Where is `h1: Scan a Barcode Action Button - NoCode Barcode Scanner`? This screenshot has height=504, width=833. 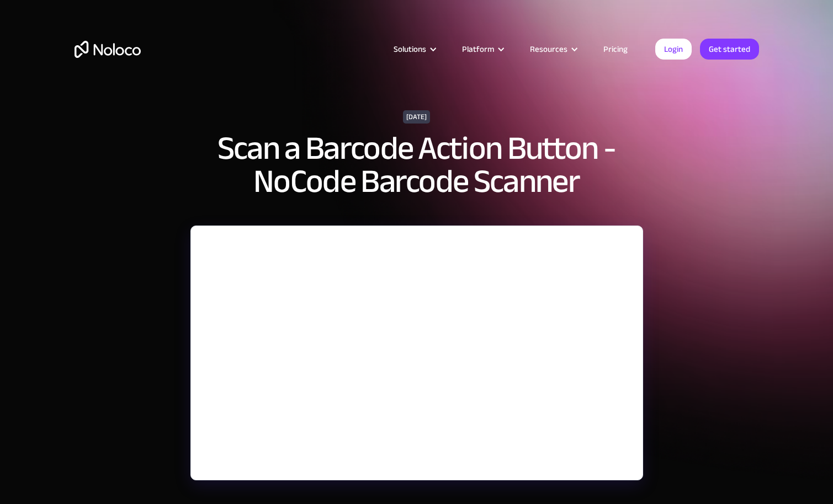
h1: Scan a Barcode Action Button - NoCode Barcode Scanner is located at coordinates (417, 165).